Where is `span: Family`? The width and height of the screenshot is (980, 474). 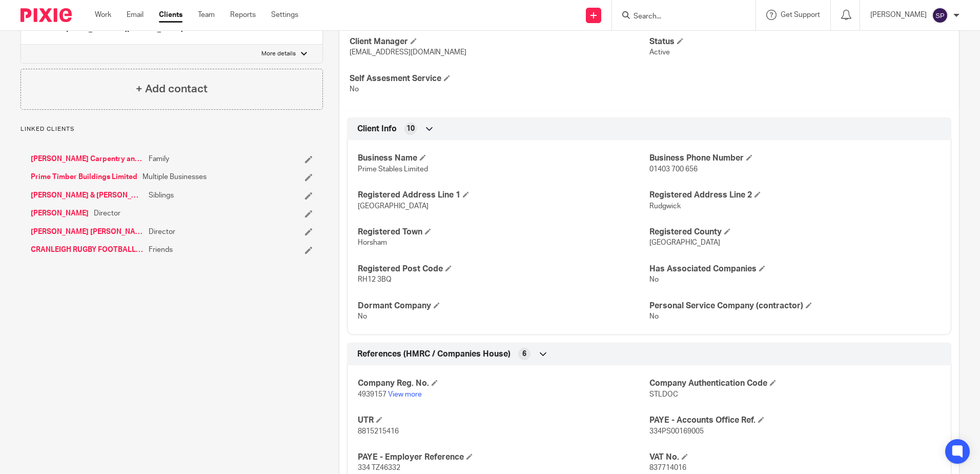 span: Family is located at coordinates (159, 159).